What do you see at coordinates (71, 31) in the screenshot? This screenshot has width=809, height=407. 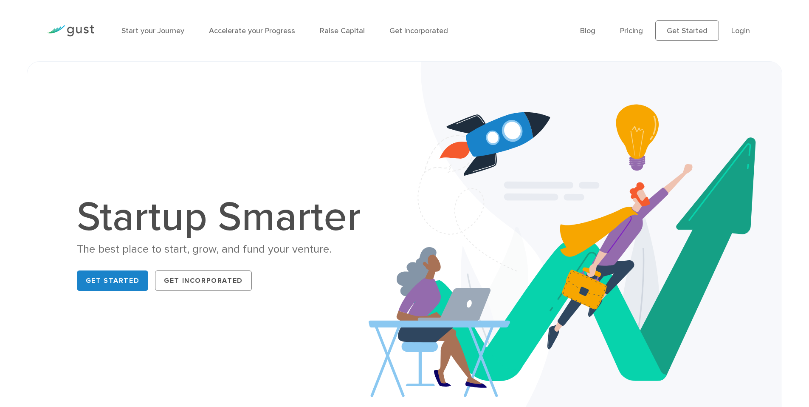 I see `img: Gust Logo` at bounding box center [71, 31].